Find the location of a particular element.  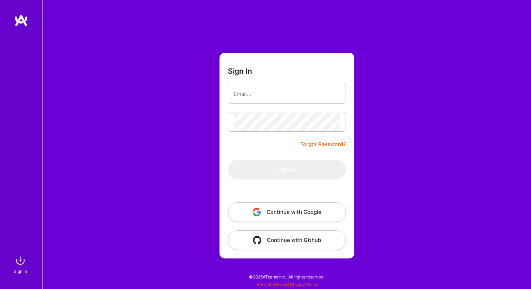

a: Terms of Service is located at coordinates (271, 284).